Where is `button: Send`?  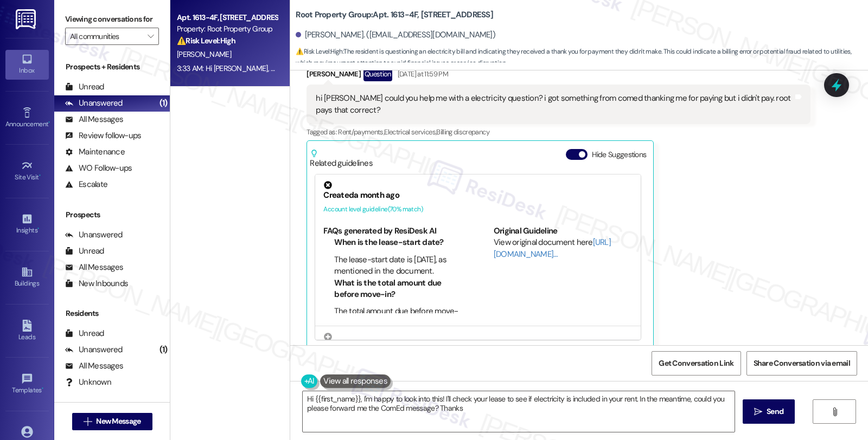
button: Send is located at coordinates (769, 412).